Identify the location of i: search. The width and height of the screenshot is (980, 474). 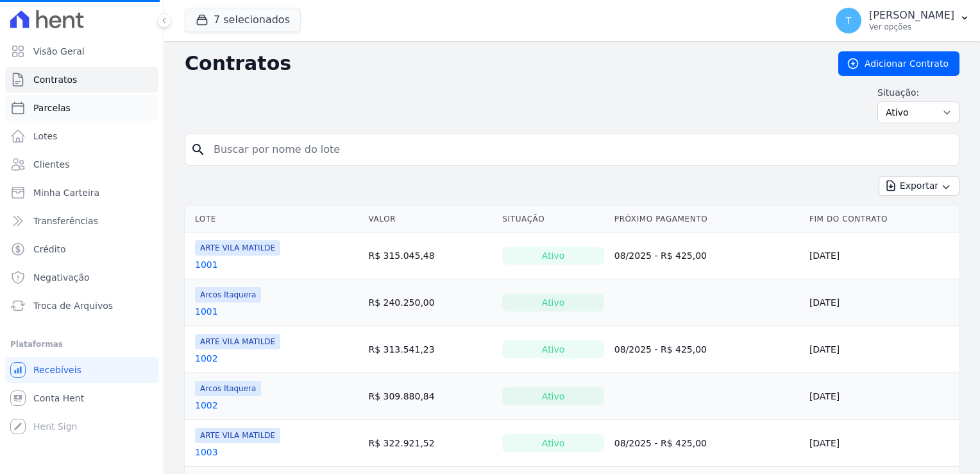
(198, 150).